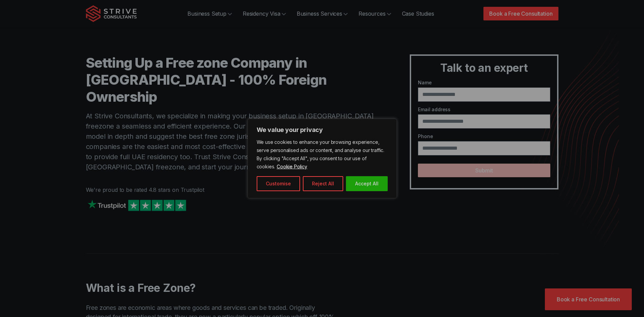  I want to click on button: Accept All, so click(367, 183).